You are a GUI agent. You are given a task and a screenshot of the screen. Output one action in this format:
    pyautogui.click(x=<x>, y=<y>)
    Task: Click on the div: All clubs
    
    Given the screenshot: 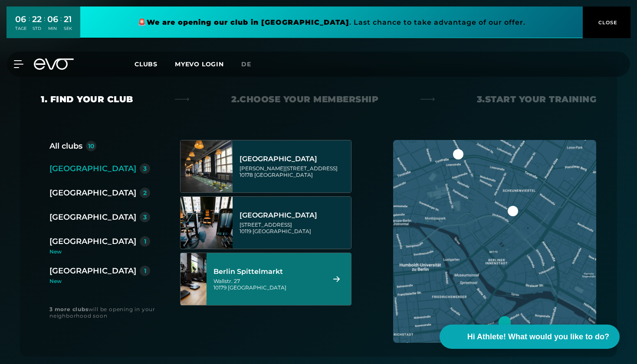 What is the action you would take?
    pyautogui.click(x=66, y=146)
    